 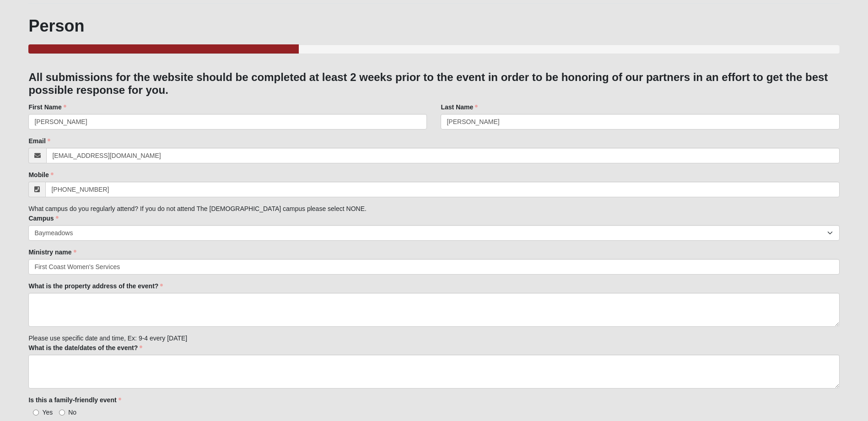 I want to click on label: Ministry name, so click(x=52, y=252).